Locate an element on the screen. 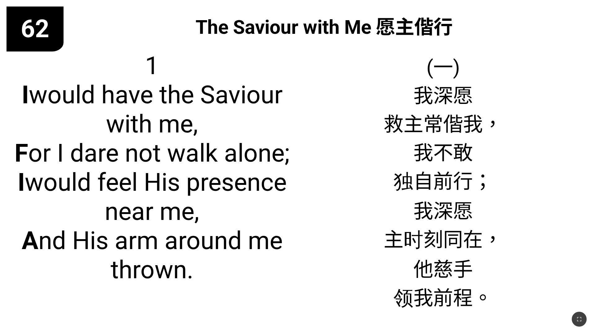 This screenshot has width=595, height=335. b: F is located at coordinates (21, 153).